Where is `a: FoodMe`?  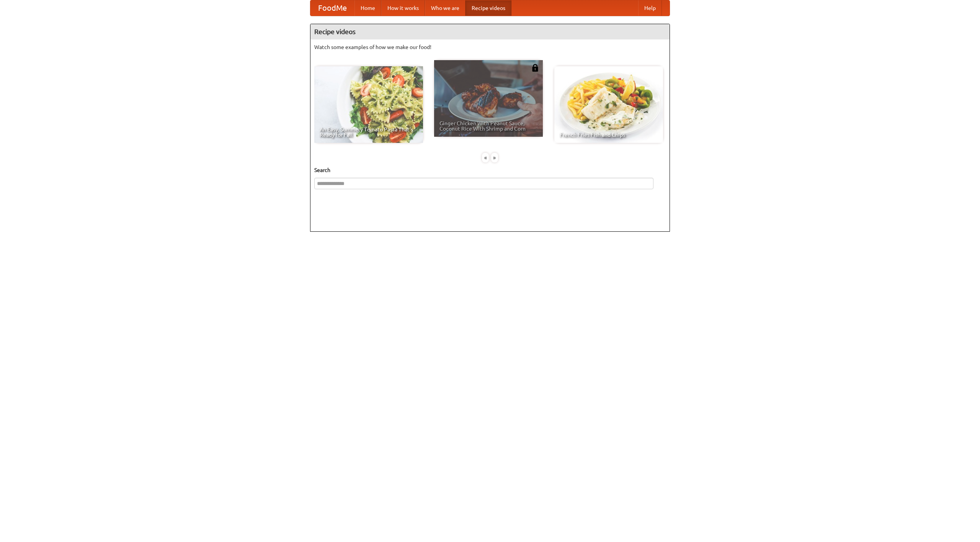
a: FoodMe is located at coordinates (332, 8).